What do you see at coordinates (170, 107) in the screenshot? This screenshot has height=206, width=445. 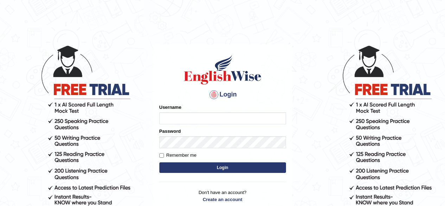 I see `label: Username` at bounding box center [170, 107].